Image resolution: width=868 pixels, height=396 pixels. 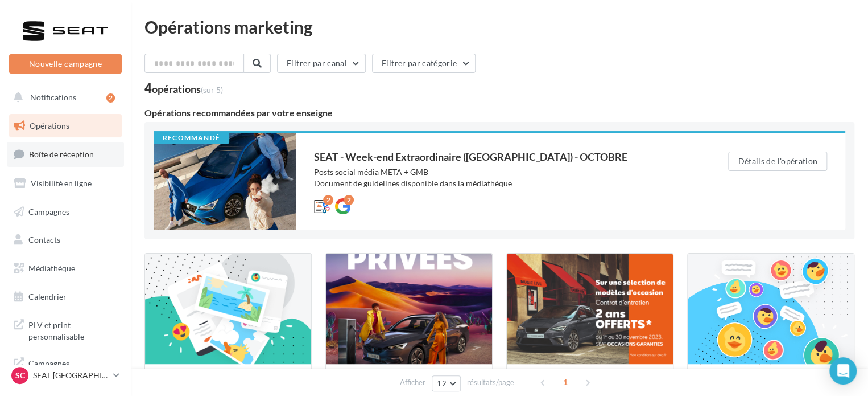 What do you see at coordinates (413, 382) in the screenshot?
I see `span: Afficher` at bounding box center [413, 382].